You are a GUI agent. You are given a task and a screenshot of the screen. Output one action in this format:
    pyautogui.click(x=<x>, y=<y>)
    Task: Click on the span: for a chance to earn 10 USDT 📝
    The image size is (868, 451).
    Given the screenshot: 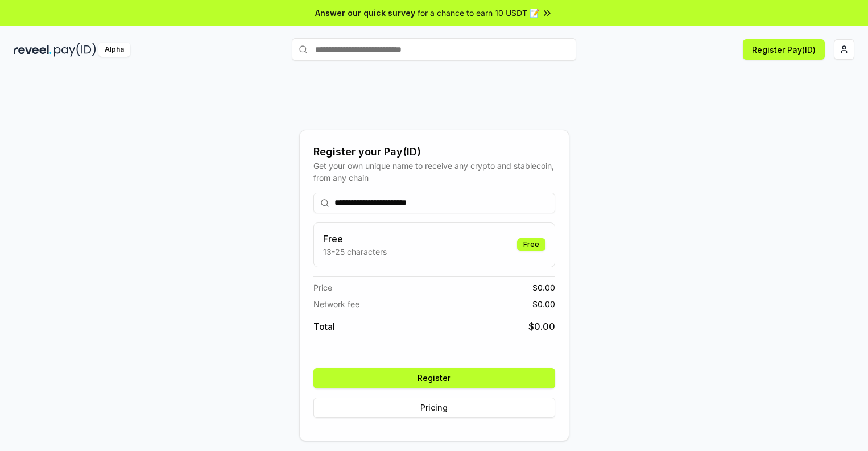 What is the action you would take?
    pyautogui.click(x=478, y=13)
    